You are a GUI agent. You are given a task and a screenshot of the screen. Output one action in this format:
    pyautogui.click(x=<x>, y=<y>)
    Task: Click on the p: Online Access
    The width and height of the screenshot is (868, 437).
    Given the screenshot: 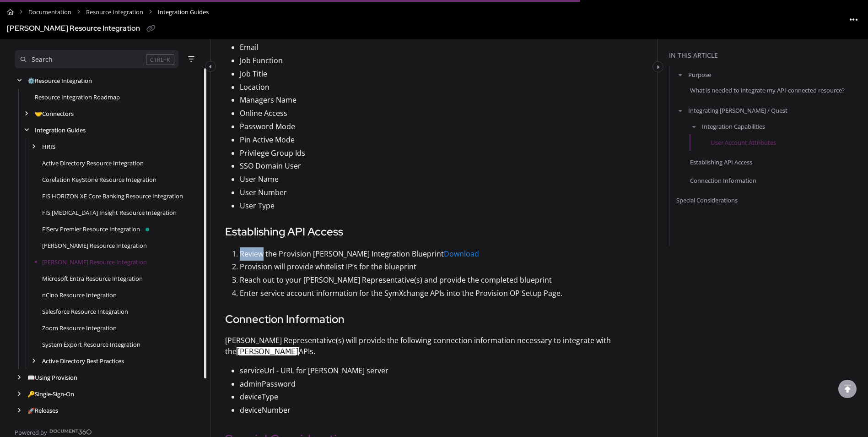 What is the action you would take?
    pyautogui.click(x=442, y=113)
    